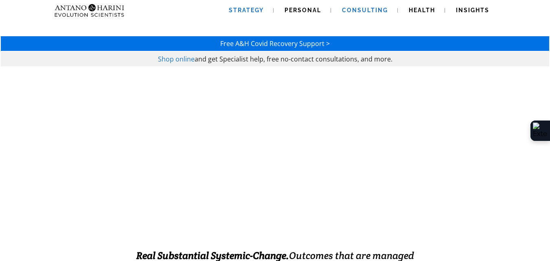  What do you see at coordinates (365, 10) in the screenshot?
I see `span: Consulting` at bounding box center [365, 10].